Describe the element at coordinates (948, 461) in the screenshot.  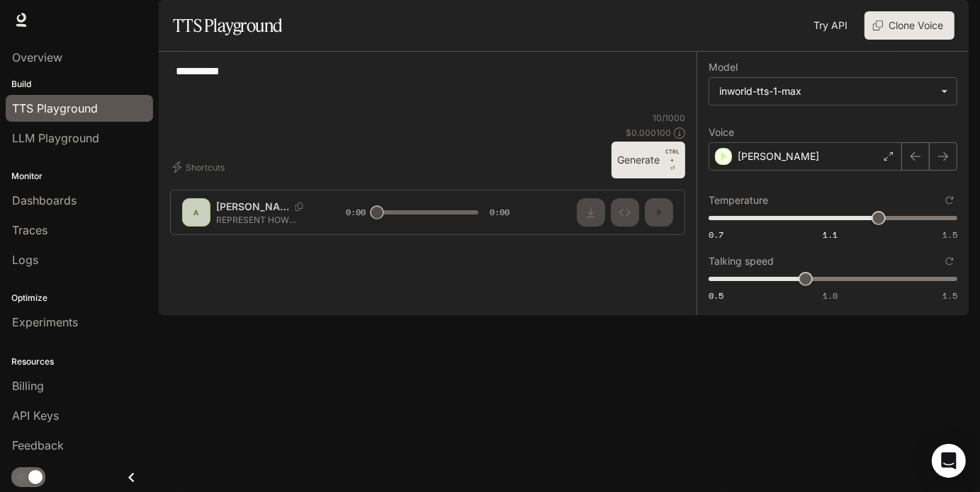
I see `div: Open Intercom Messenger` at that location.